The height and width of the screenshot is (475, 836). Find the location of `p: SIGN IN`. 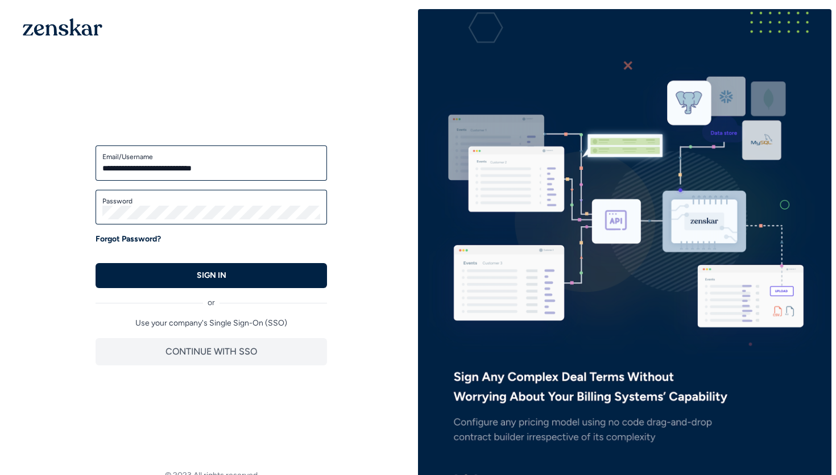

p: SIGN IN is located at coordinates (212, 276).